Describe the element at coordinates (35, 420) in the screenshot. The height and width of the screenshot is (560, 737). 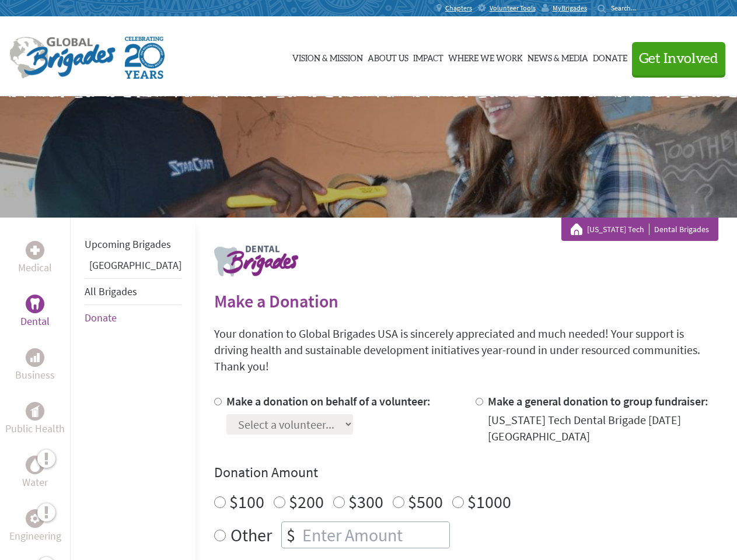
I see `a: Public HealthPublic Health` at that location.